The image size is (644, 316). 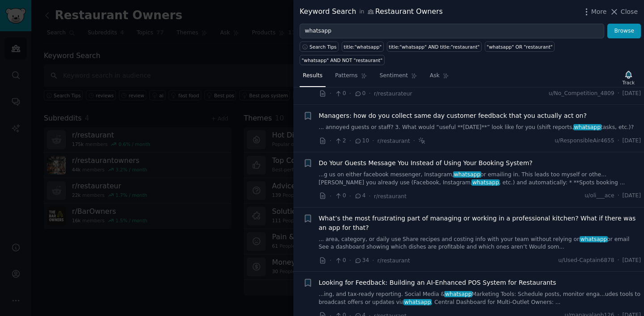 I want to click on span: u/oli___ace, so click(x=599, y=196).